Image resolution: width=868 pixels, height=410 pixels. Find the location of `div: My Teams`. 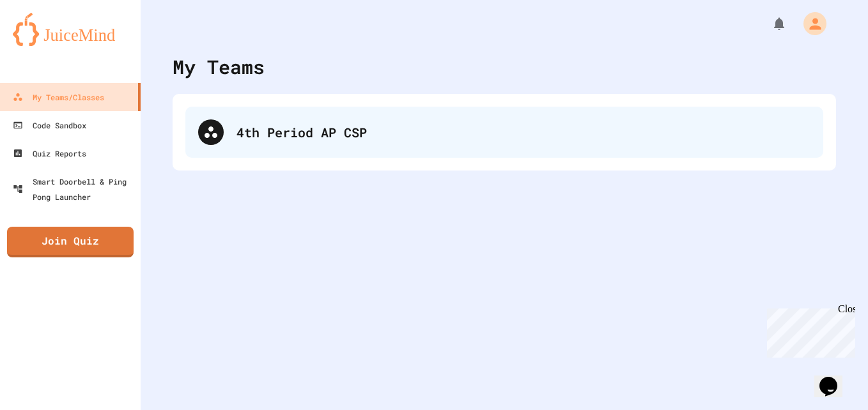

div: My Teams is located at coordinates (219, 66).